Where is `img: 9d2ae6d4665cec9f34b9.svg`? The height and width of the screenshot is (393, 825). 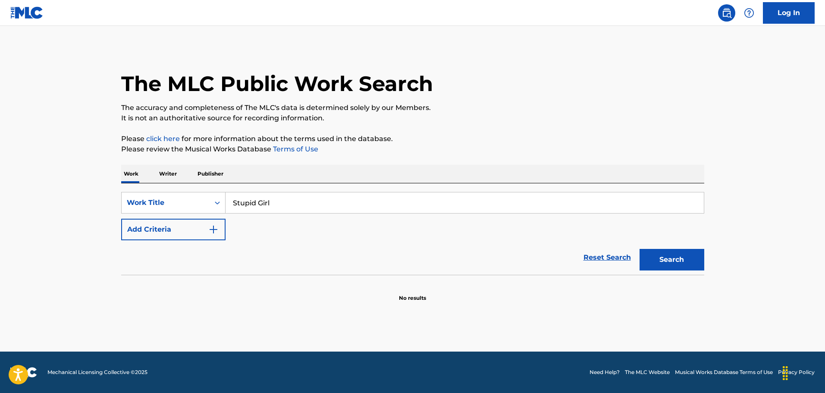
img: 9d2ae6d4665cec9f34b9.svg is located at coordinates (213, 229).